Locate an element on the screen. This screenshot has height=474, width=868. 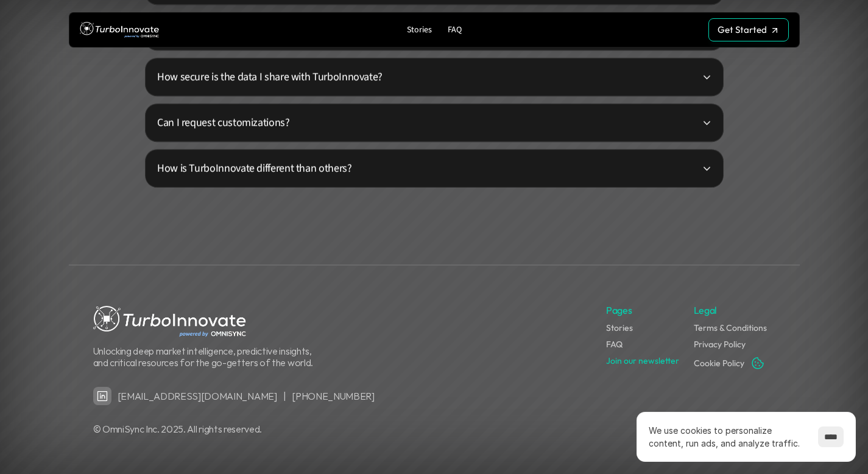
p: Get Started is located at coordinates (742, 30).